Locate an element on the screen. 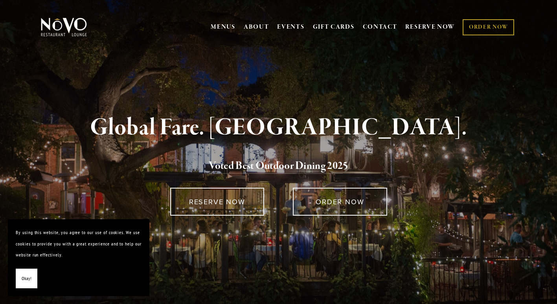 Image resolution: width=557 pixels, height=304 pixels. a: Voted Best Outdoor Dining 202 is located at coordinates (275, 167).